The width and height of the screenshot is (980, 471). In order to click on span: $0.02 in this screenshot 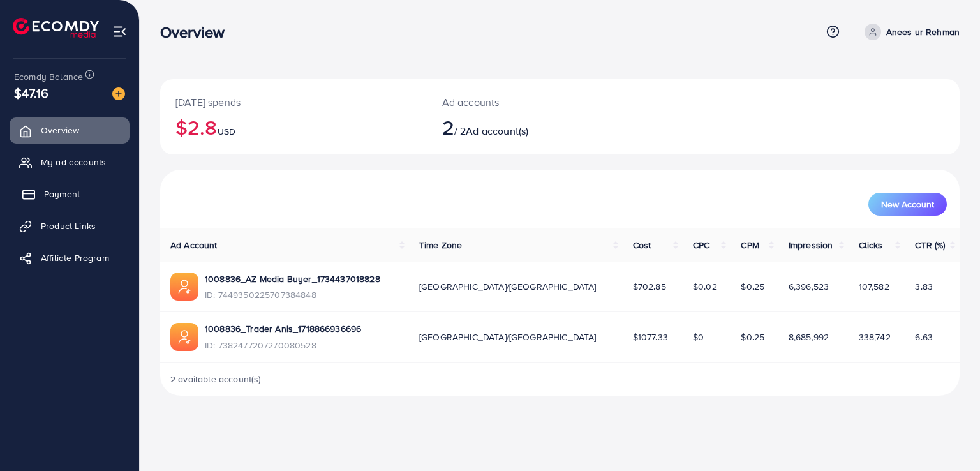, I will do `click(705, 287)`.